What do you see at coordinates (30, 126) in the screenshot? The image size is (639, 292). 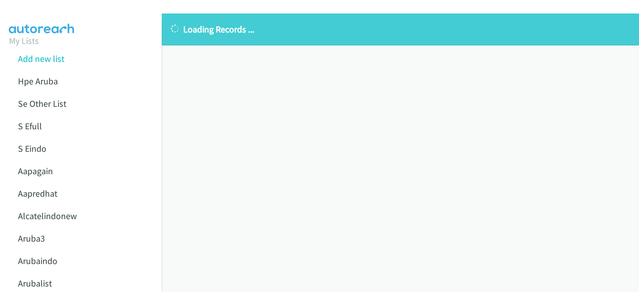 I see `a: S Efull` at bounding box center [30, 126].